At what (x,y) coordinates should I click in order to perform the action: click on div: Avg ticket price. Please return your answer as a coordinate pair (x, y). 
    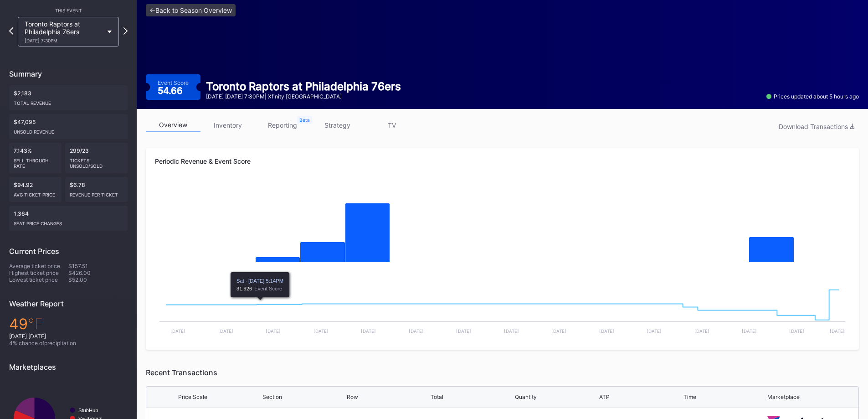
    Looking at the image, I should click on (35, 193).